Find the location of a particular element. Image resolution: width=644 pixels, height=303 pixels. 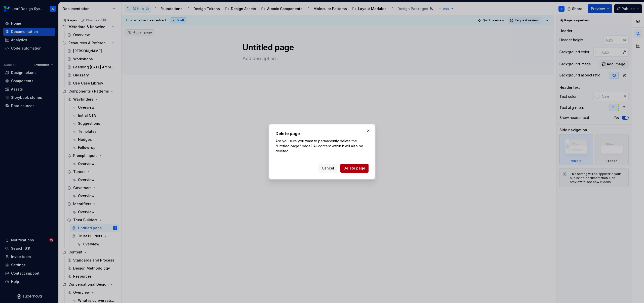

span: Delete page is located at coordinates (355, 168).